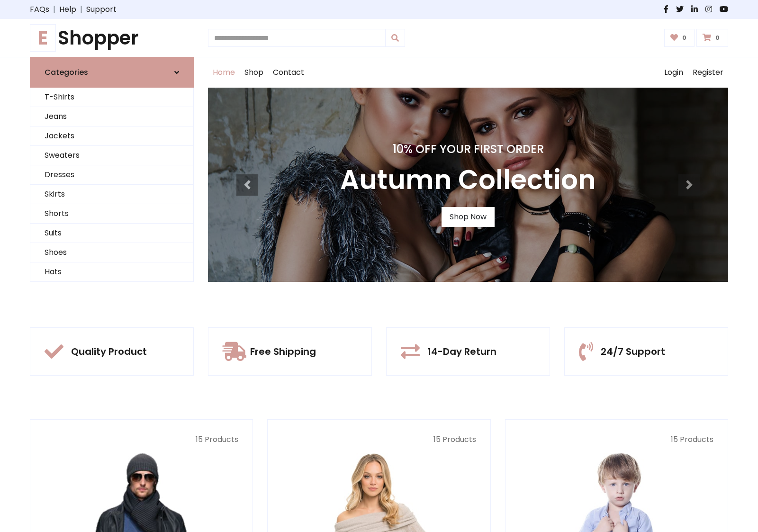  I want to click on a: Shop Now, so click(468, 217).